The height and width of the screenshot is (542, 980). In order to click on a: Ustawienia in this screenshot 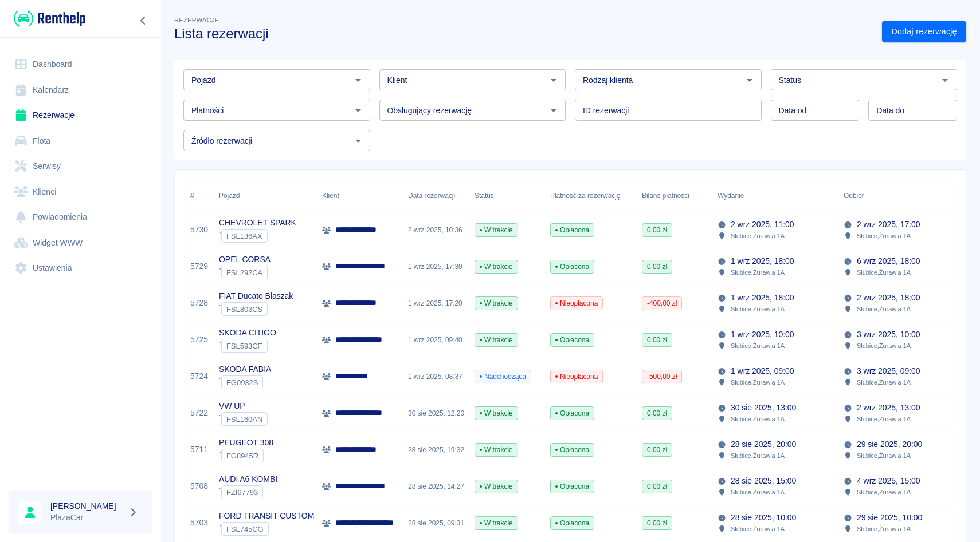, I will do `click(80, 268)`.